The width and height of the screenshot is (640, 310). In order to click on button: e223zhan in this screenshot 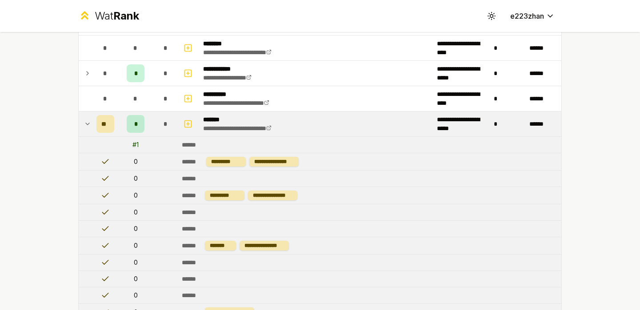, I will do `click(532, 16)`.